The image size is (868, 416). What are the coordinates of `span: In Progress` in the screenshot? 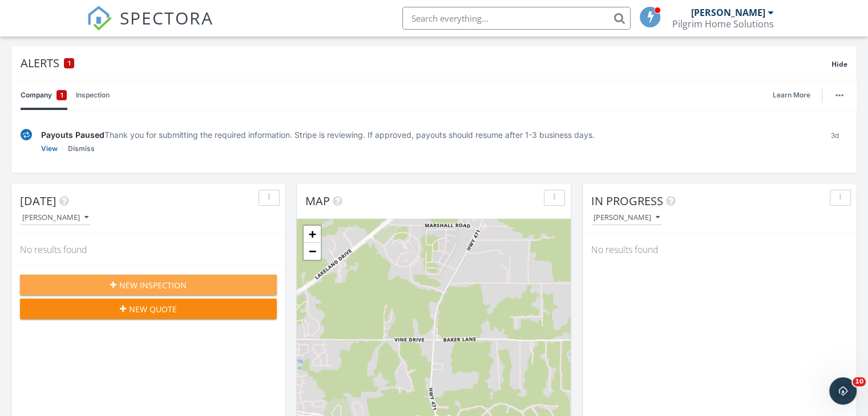 It's located at (627, 200).